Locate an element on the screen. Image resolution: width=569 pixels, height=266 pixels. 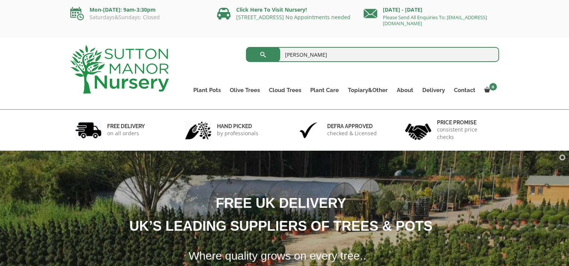
a: Plant Pots is located at coordinates (207, 90).